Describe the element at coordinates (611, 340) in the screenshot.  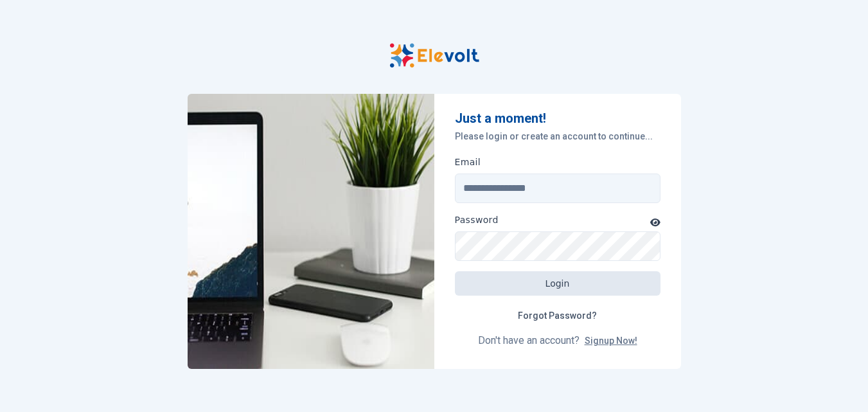
I see `a: Signup Now!` at that location.